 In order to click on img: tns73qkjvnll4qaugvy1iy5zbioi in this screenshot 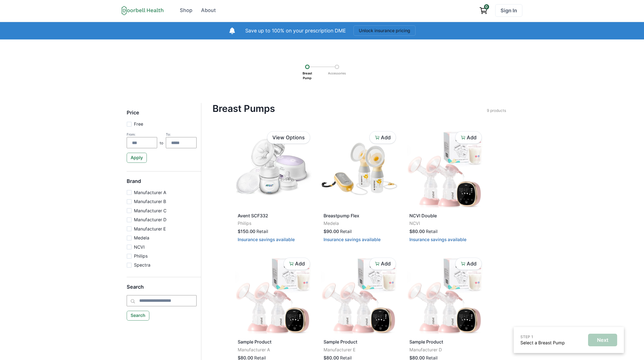, I will do `click(445, 169)`.